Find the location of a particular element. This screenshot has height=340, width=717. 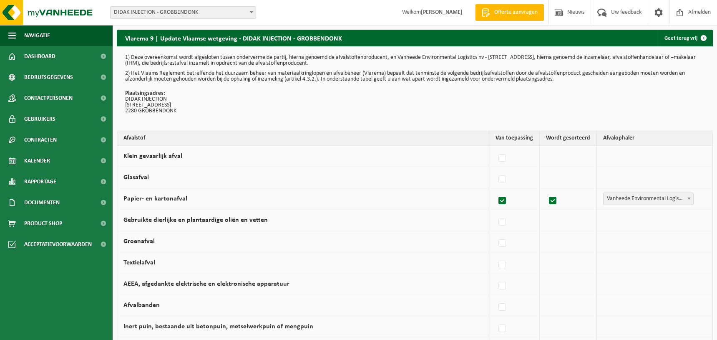

span: Navigatie is located at coordinates (37, 35).